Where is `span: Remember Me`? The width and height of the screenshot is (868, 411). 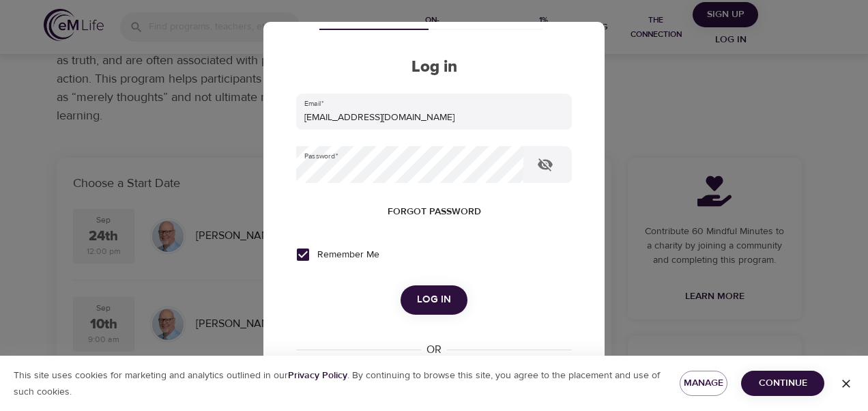 span: Remember Me is located at coordinates (348, 254).